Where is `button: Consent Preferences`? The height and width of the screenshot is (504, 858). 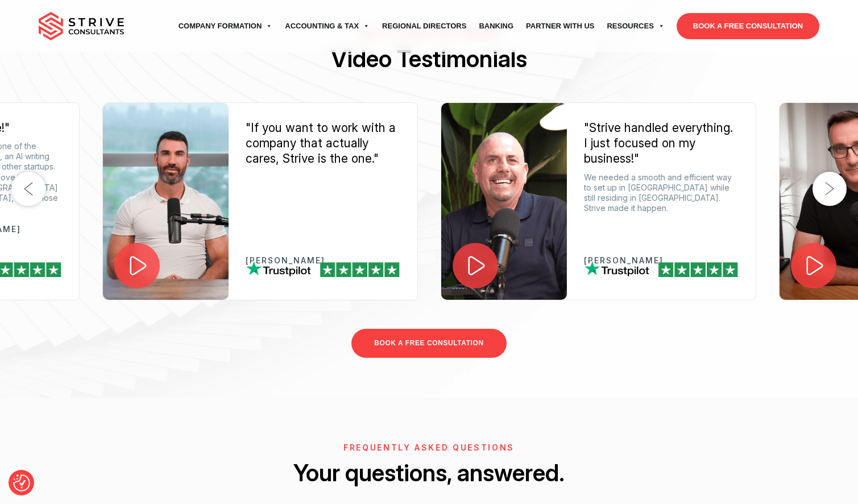 button: Consent Preferences is located at coordinates (22, 483).